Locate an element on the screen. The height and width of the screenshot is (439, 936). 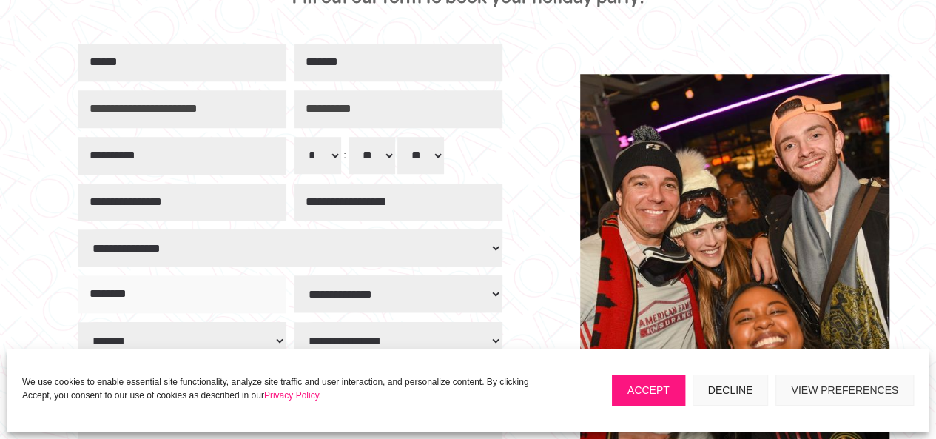
select: Time of Day ... hour is located at coordinates (317, 155).